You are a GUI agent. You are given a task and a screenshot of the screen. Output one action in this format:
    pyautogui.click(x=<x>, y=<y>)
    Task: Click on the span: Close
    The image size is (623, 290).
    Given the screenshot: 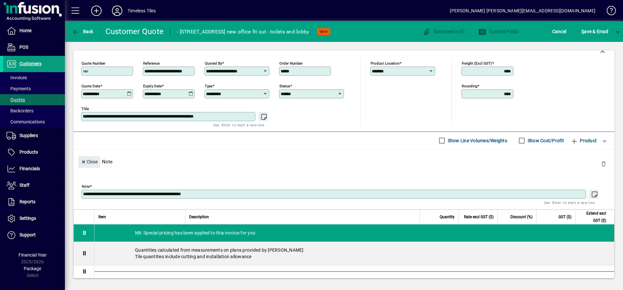 What is the action you would take?
    pyautogui.click(x=89, y=162)
    